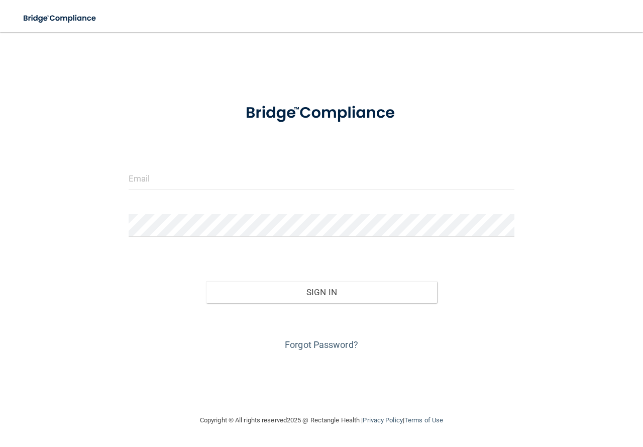 The image size is (643, 447). Describe the element at coordinates (424, 420) in the screenshot. I see `a: Terms of Use` at that location.